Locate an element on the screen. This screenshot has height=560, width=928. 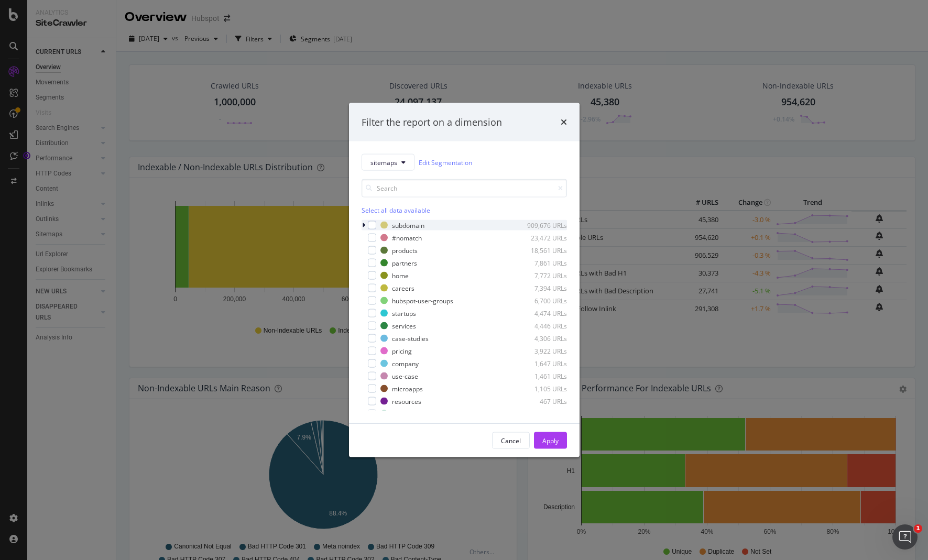
div: Apply is located at coordinates (550, 439).